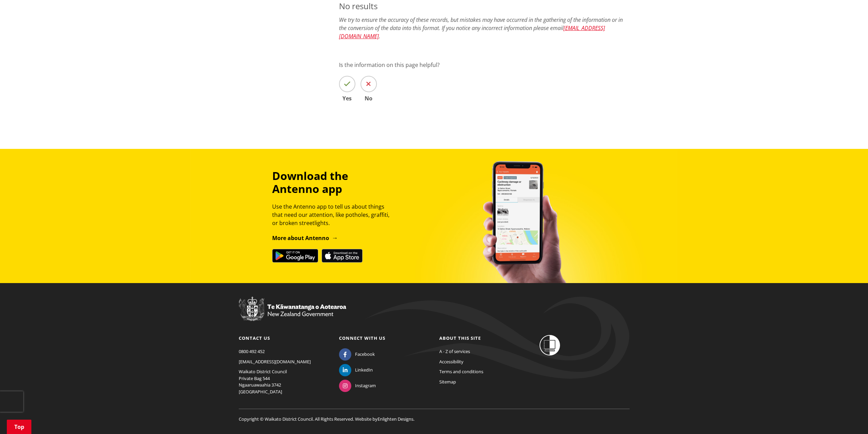 This screenshot has width=868, height=434. I want to click on img: Download on the App Store, so click(342, 255).